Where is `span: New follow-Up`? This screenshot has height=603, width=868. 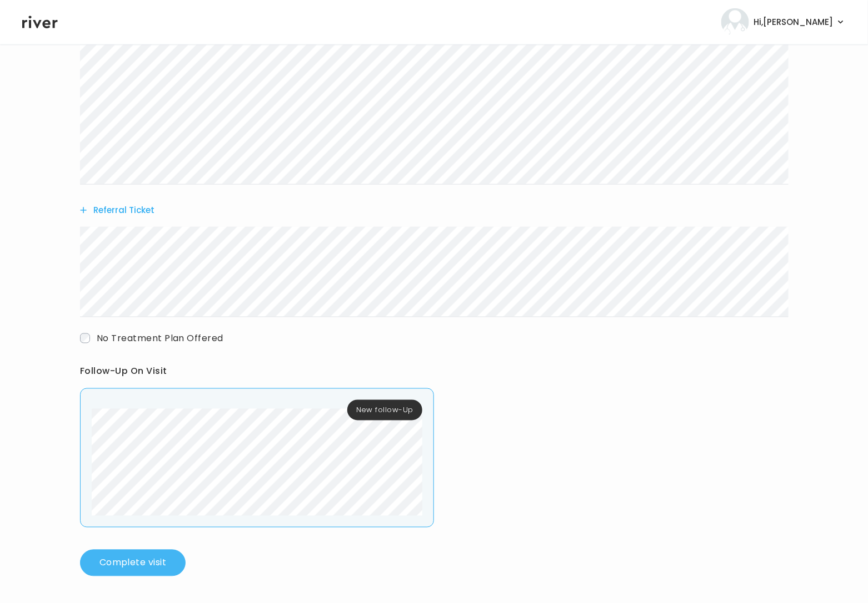 span: New follow-Up is located at coordinates (385, 410).